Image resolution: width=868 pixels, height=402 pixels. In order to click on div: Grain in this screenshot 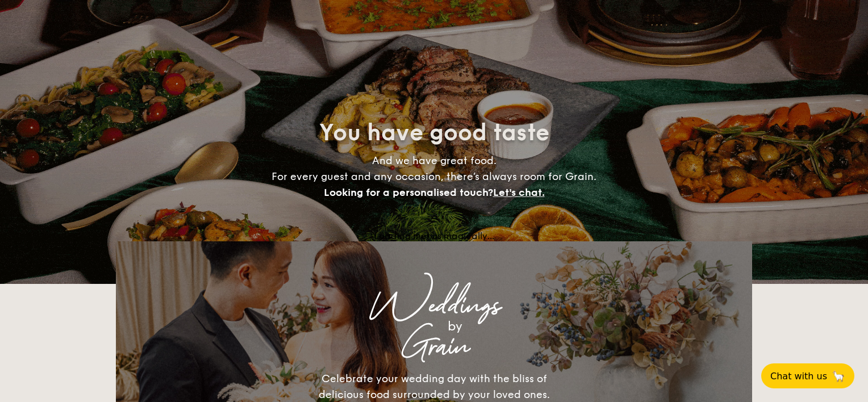, I will do `click(434, 347)`.